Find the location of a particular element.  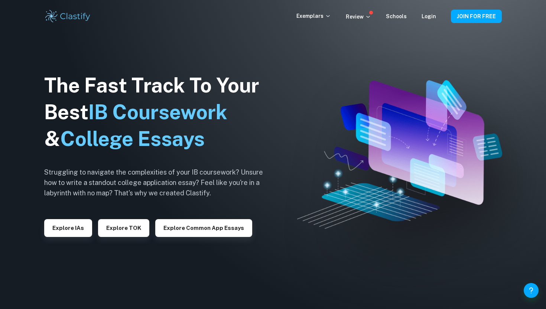

a: Clastify logo is located at coordinates (68, 16).